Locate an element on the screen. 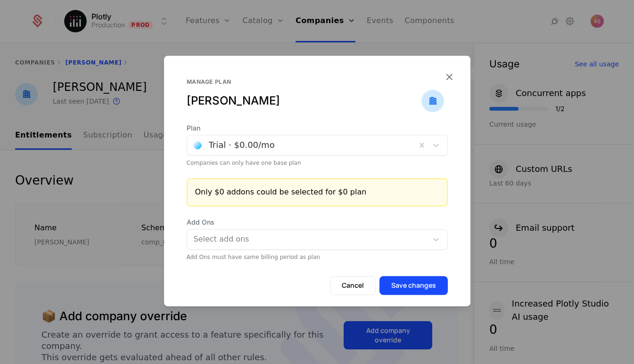 This screenshot has height=364, width=634. div: Add Ons must have same billing period as plan is located at coordinates (317, 258).